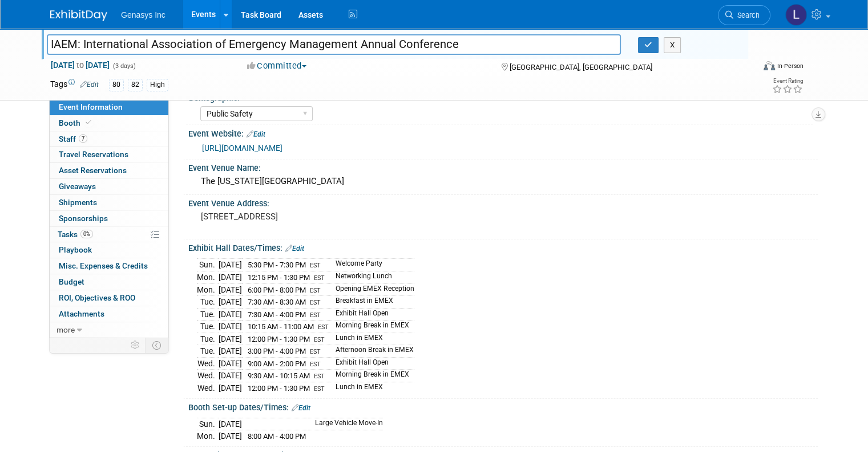 Image resolution: width=868 pixels, height=452 pixels. What do you see at coordinates (91, 107) in the screenshot?
I see `span: Event Information` at bounding box center [91, 107].